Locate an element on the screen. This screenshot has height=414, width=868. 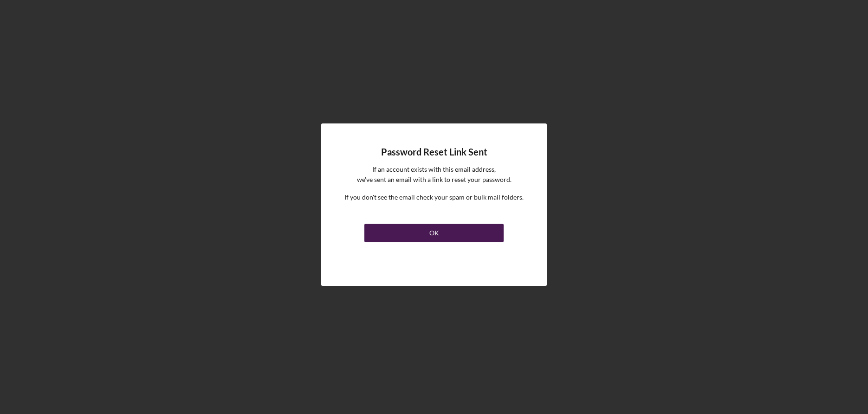
button: OK is located at coordinates (434, 233).